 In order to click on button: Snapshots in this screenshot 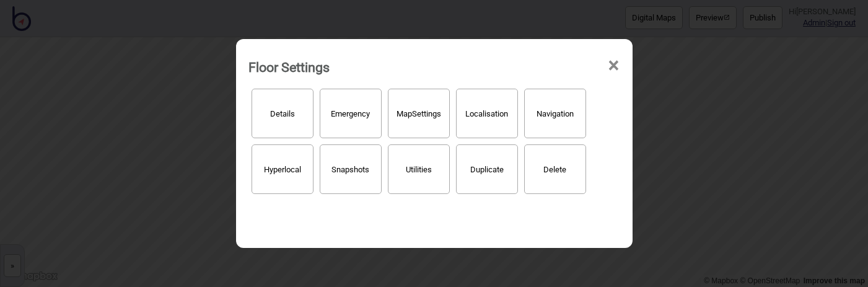, I will do `click(351, 170)`.